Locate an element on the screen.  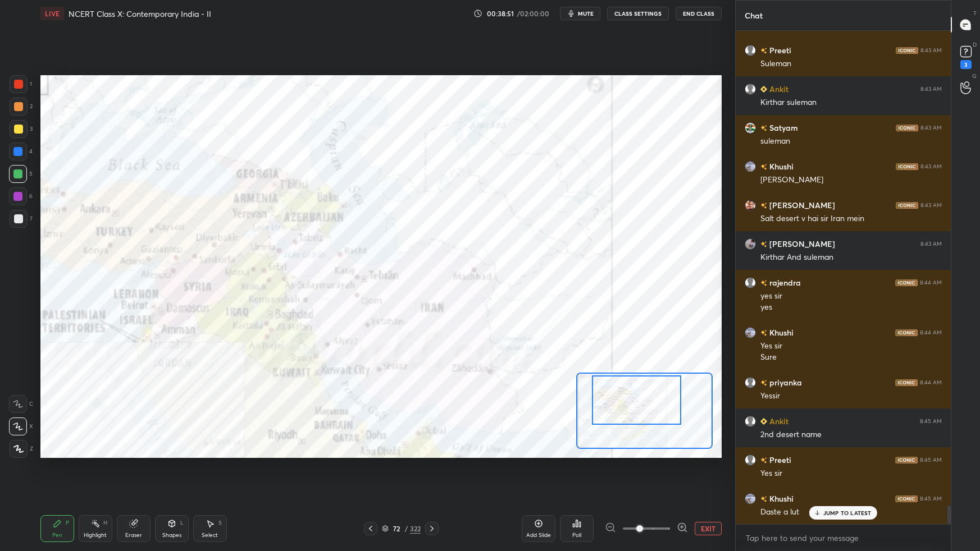
div: Select is located at coordinates (210, 535).